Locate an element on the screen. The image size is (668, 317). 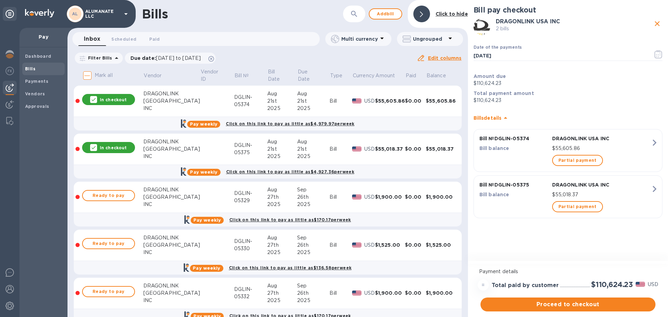
b: DRAGONLINK USA INC is located at coordinates (528, 21).